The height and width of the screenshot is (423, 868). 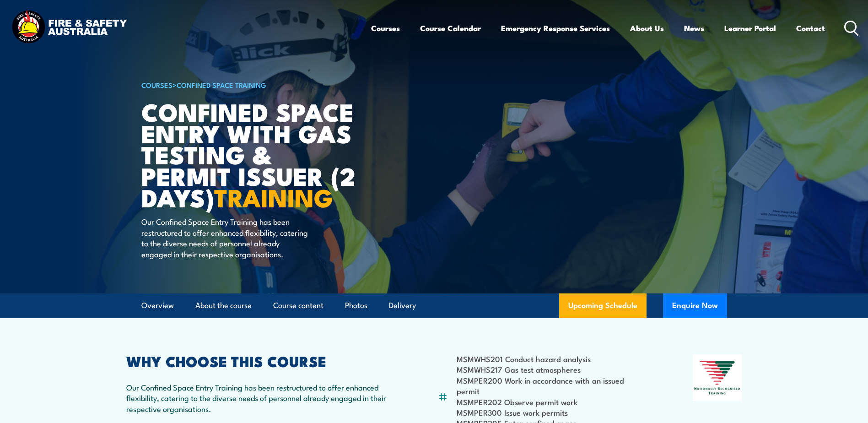 I want to click on a: Upcoming Schedule, so click(x=603, y=306).